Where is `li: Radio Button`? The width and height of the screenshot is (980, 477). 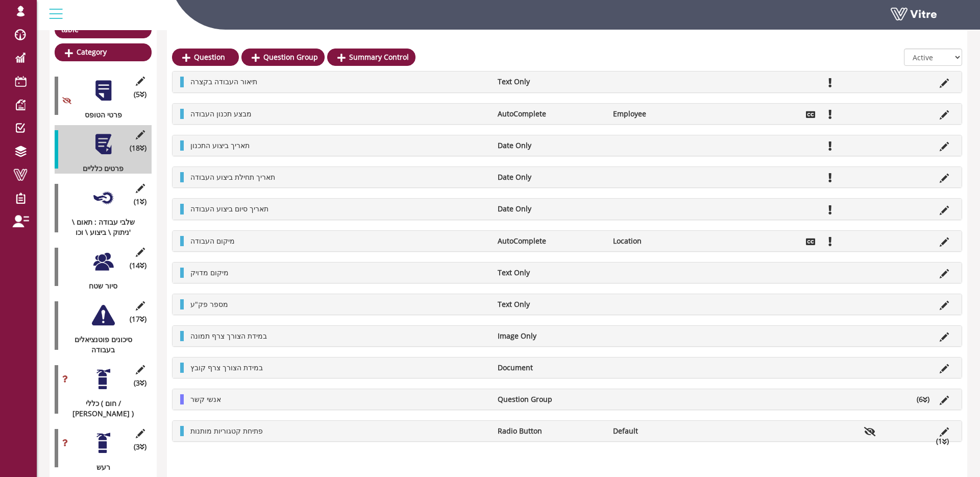
li: Radio Button is located at coordinates (550, 431).